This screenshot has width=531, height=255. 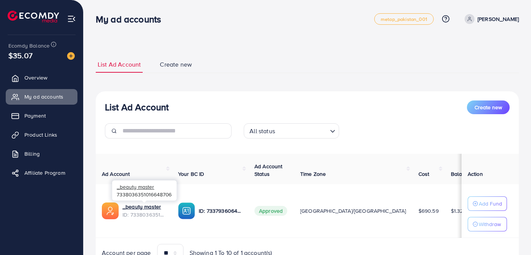 What do you see at coordinates (220, 211) in the screenshot?
I see `p: ID: 7337936064855851010` at bounding box center [220, 211].